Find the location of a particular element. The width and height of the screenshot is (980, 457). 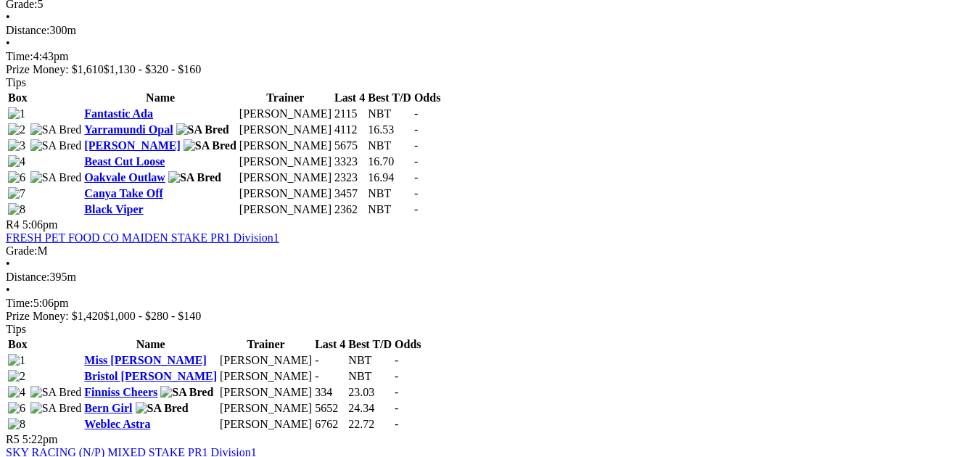

td: 5675 is located at coordinates (350, 145).